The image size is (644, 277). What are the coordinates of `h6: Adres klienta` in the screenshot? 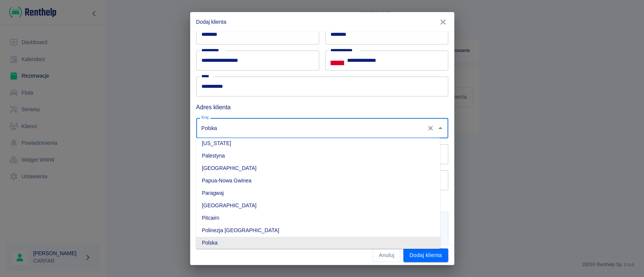 It's located at (322, 107).